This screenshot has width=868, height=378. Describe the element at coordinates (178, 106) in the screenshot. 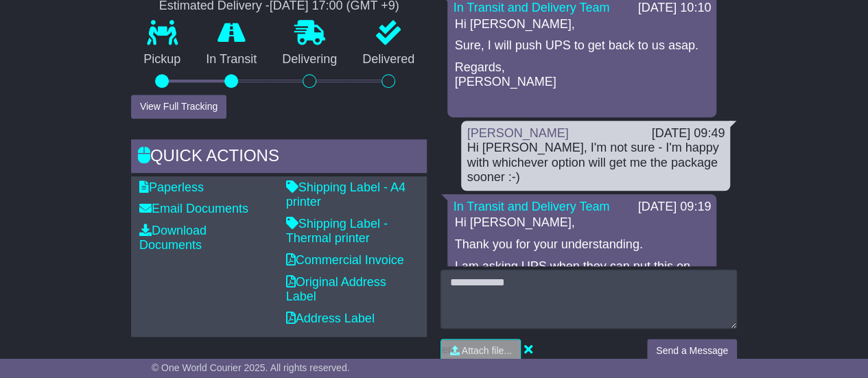

I see `button: View Full Tracking` at that location.